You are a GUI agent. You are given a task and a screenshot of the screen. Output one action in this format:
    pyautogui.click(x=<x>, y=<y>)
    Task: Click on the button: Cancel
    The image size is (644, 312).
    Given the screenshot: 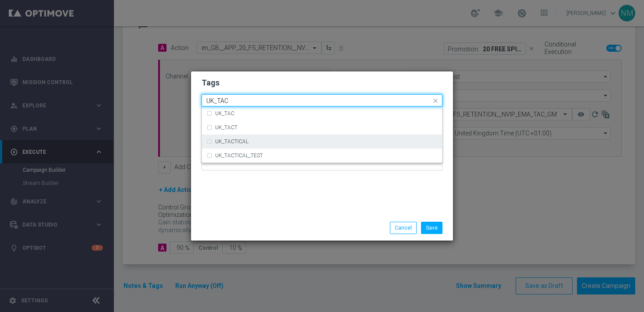 What is the action you would take?
    pyautogui.click(x=403, y=228)
    